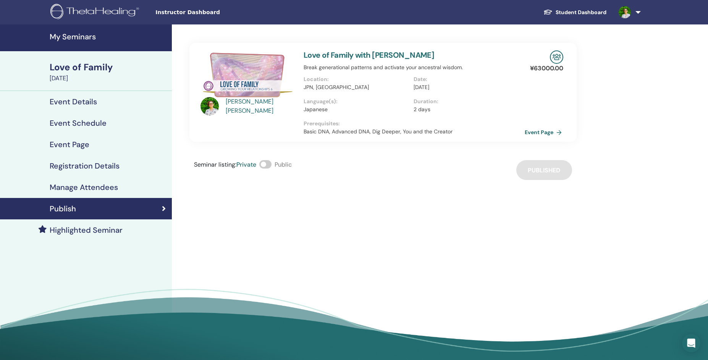 The image size is (708, 360). Describe the element at coordinates (356, 109) in the screenshot. I see `p: Japanese` at that location.